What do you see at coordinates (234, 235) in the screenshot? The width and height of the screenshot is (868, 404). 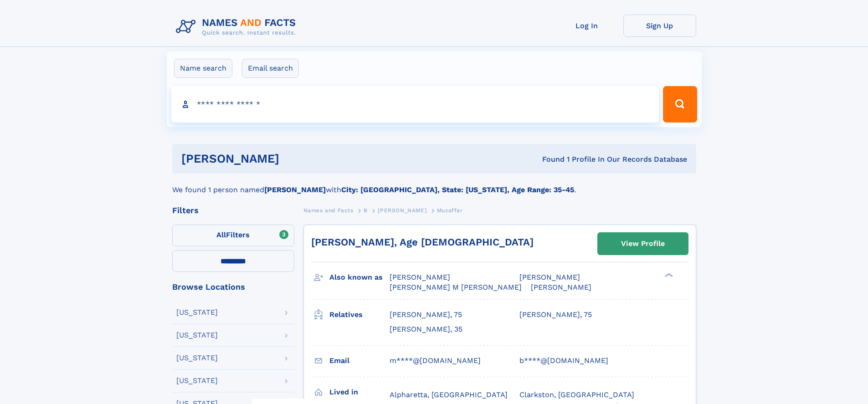 I see `label: Filters` at bounding box center [234, 235].